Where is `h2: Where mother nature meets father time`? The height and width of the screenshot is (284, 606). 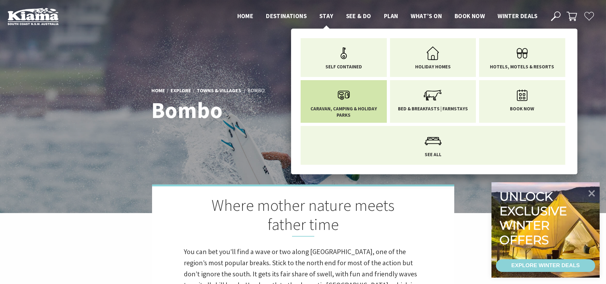
h2: Where mother nature meets father time is located at coordinates (303, 216).